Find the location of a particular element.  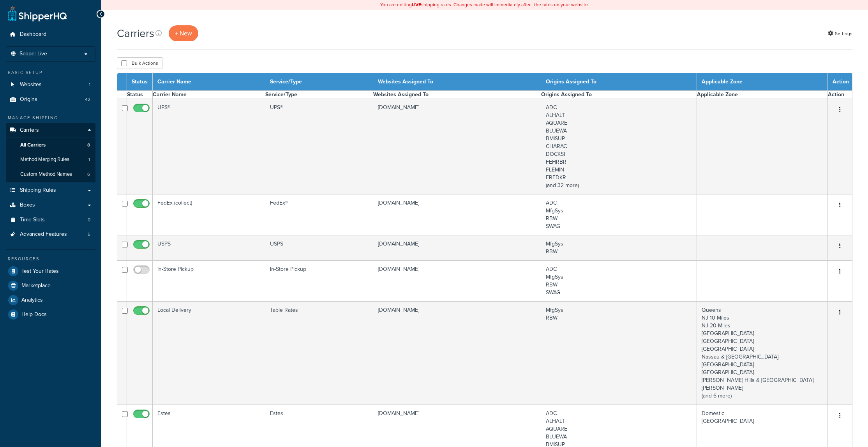

span: All Carriers is located at coordinates (33, 145).